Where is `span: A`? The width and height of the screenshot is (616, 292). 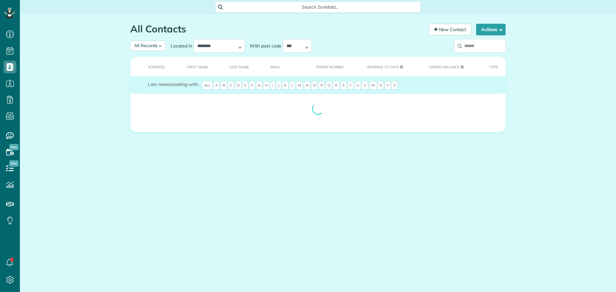
span: A is located at coordinates (216, 86).